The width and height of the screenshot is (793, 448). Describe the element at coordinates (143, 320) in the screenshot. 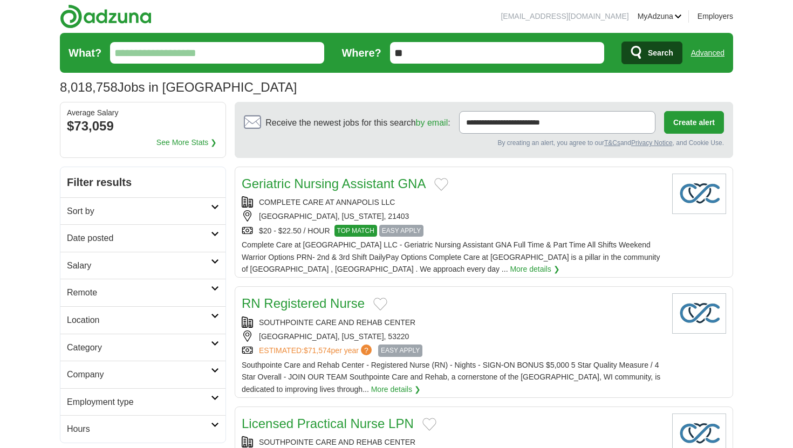

I see `a: Location` at that location.